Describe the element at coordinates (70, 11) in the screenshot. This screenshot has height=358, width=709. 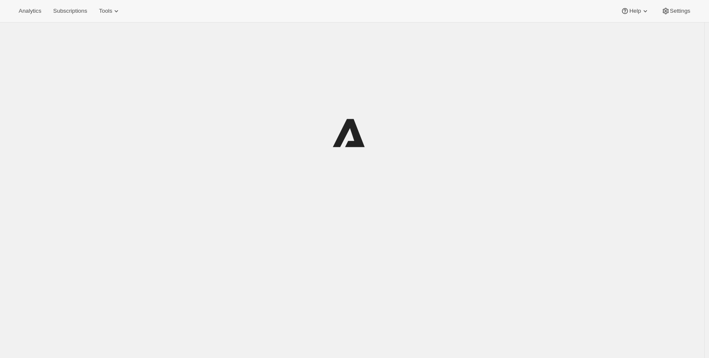
I see `button: Subscriptions` at that location.